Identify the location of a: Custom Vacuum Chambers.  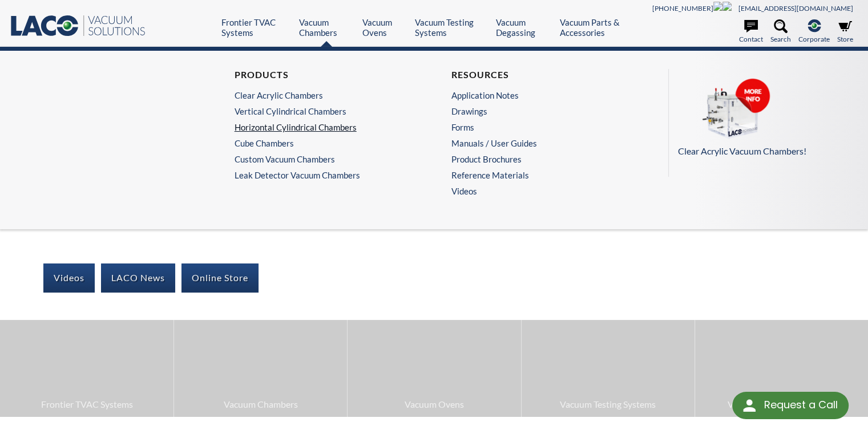
(322, 159).